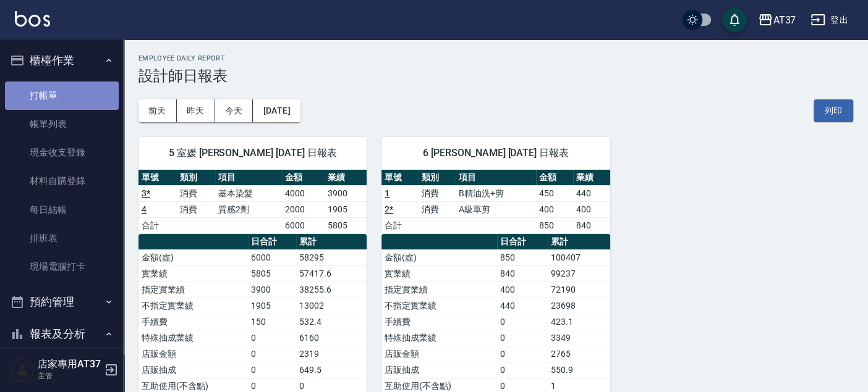 Image resolution: width=868 pixels, height=392 pixels. I want to click on td: 23698, so click(578, 306).